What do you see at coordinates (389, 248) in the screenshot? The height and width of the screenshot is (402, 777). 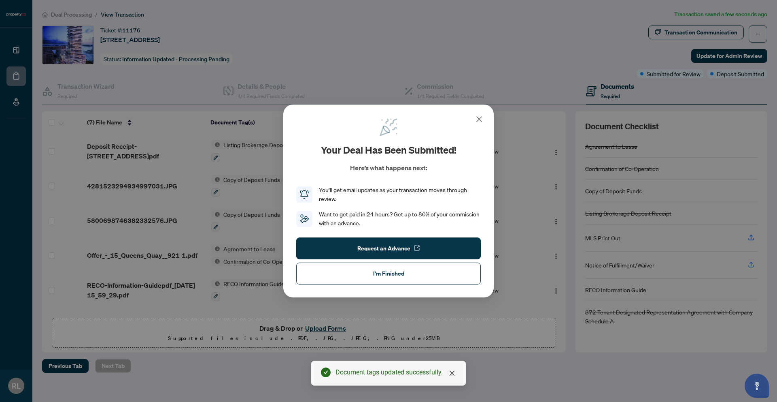 I see `button: Request an Advance` at bounding box center [389, 248].